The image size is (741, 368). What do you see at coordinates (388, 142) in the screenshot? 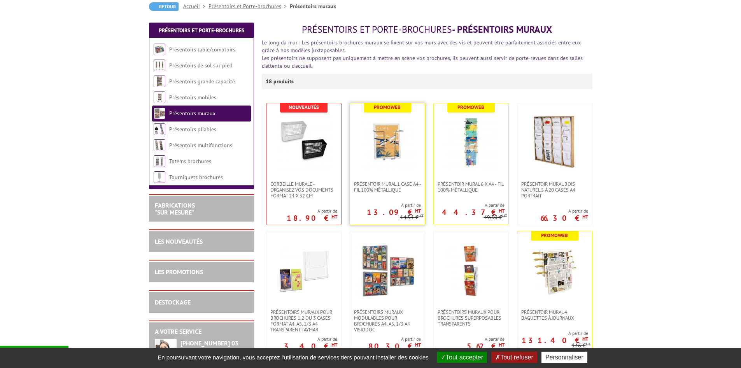
I see `img: Présentoir mural 1 case A4 - Fil 100% métallique` at bounding box center [388, 142].